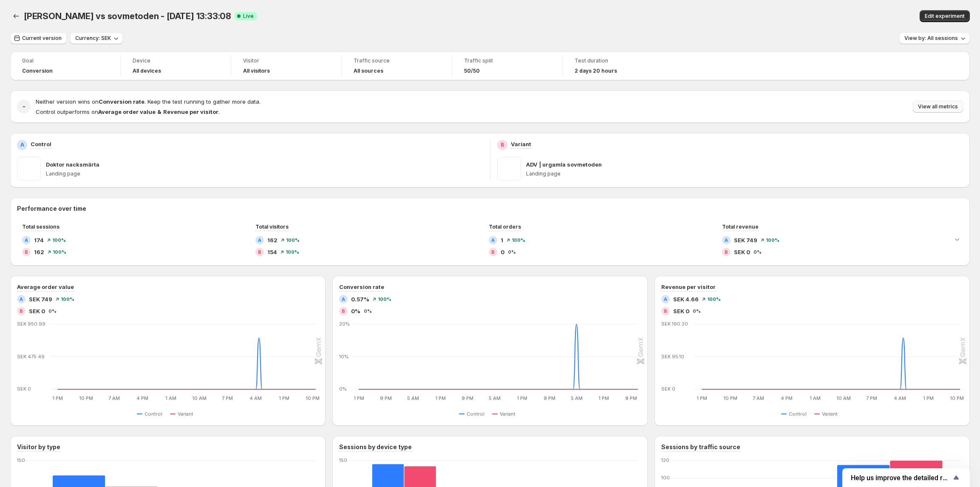 The height and width of the screenshot is (487, 980). Describe the element at coordinates (46, 287) in the screenshot. I see `h3: Average order value` at that location.